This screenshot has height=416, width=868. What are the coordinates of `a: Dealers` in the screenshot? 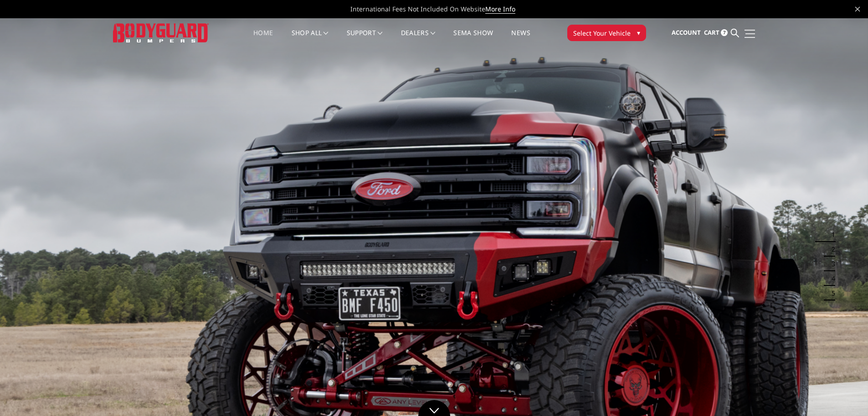 It's located at (419, 38).